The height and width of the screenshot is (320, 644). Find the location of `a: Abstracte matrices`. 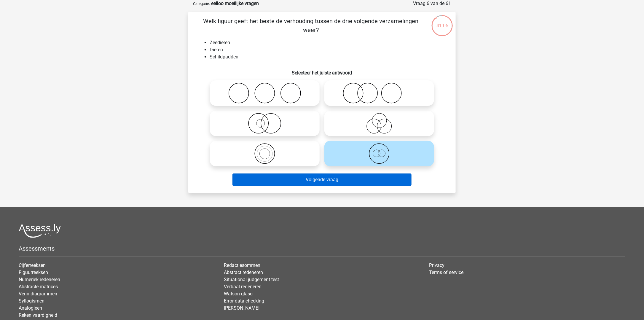

a: Abstracte matrices is located at coordinates (38, 287).